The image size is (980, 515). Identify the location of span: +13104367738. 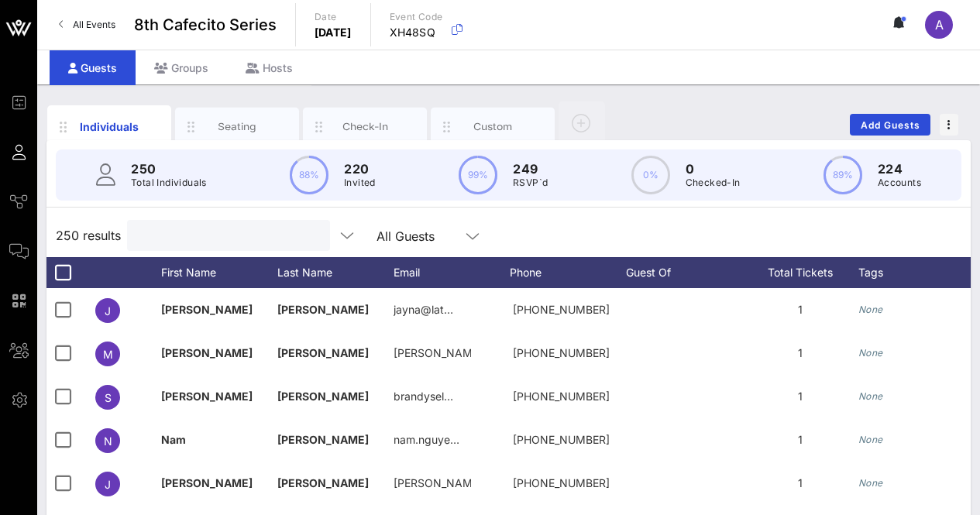
(561, 309).